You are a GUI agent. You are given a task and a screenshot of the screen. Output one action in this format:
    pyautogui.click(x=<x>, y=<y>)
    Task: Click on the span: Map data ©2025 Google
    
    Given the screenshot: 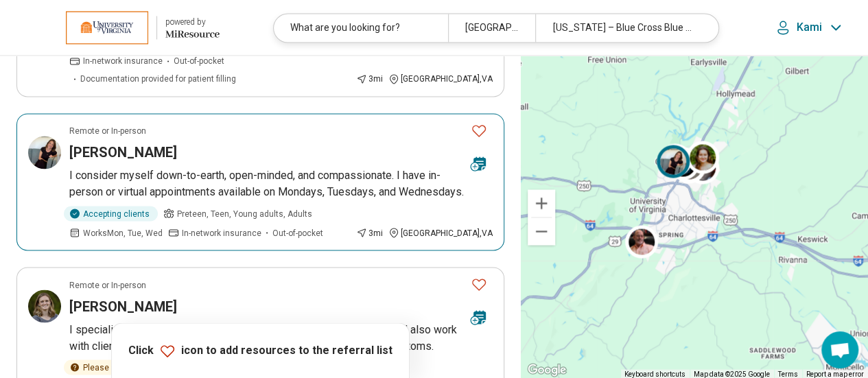 What is the action you would take?
    pyautogui.click(x=731, y=374)
    